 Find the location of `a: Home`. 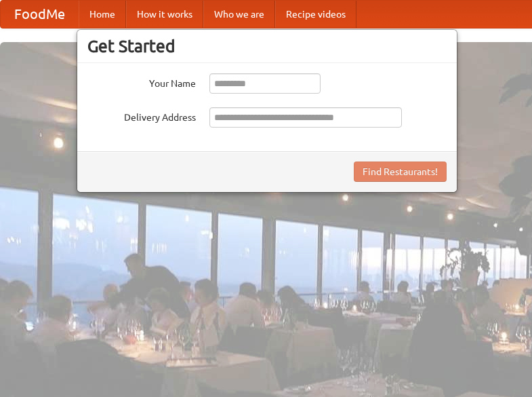

a: Home is located at coordinates (102, 14).